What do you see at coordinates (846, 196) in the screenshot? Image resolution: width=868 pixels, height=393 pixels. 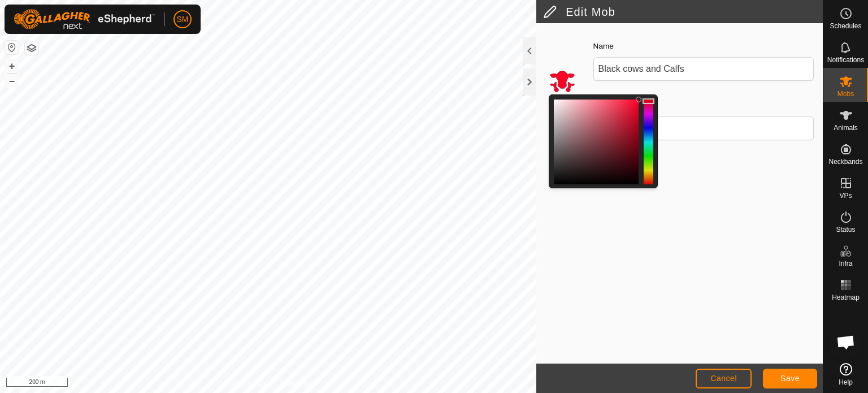 I see `span: VPs` at bounding box center [846, 196].